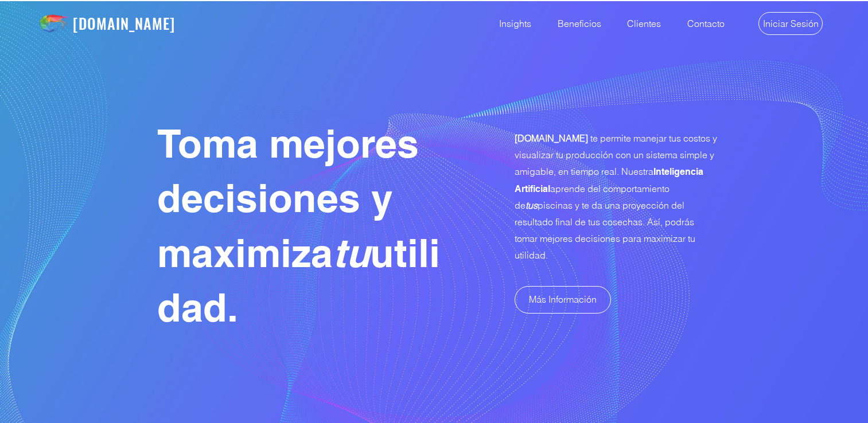 The height and width of the screenshot is (423, 868). I want to click on span: tus, so click(531, 205).